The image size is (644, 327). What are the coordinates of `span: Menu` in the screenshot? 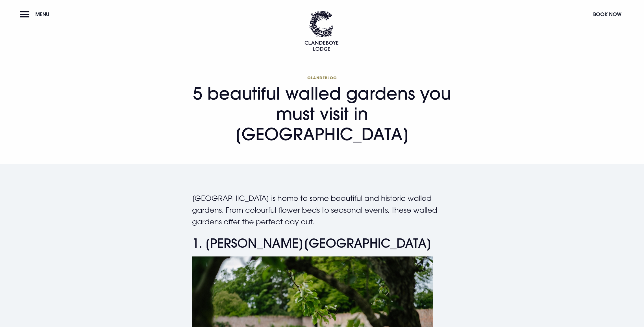 It's located at (42, 14).